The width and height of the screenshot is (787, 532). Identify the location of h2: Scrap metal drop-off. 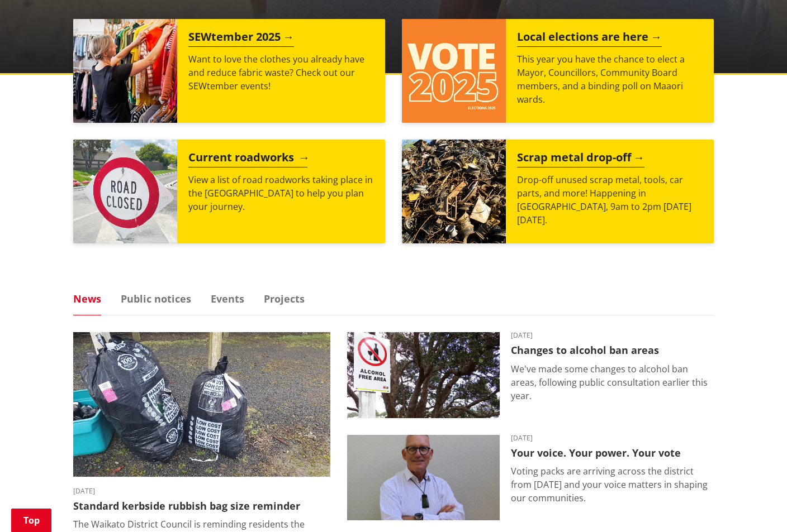
(581, 159).